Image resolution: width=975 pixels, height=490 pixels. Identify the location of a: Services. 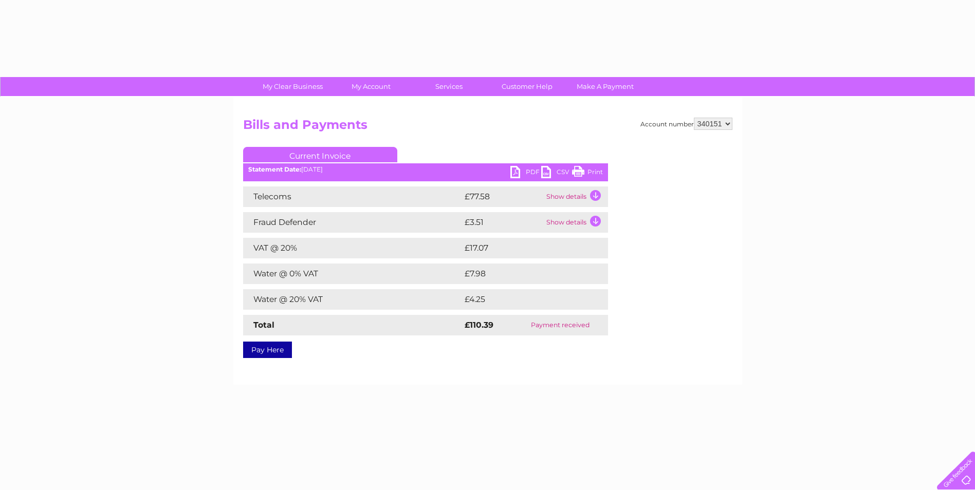
(449, 86).